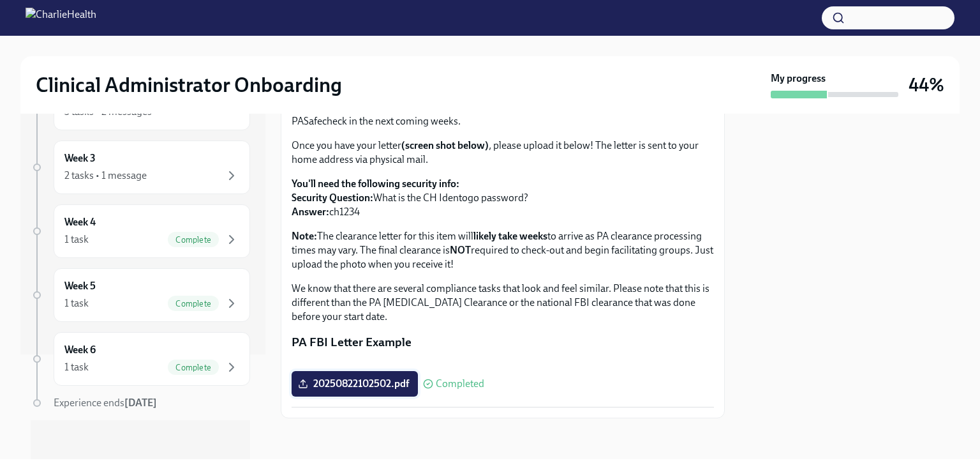 The width and height of the screenshot is (980, 472). What do you see at coordinates (140, 167) in the screenshot?
I see `a: Week 32 tasks • 1 message` at bounding box center [140, 167].